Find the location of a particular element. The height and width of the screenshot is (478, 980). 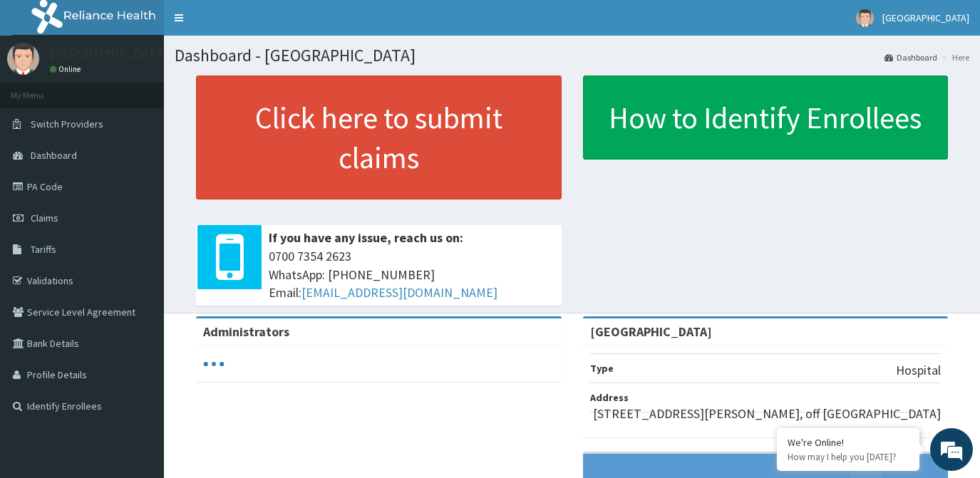

a: Click here to submit claims is located at coordinates (378, 138).